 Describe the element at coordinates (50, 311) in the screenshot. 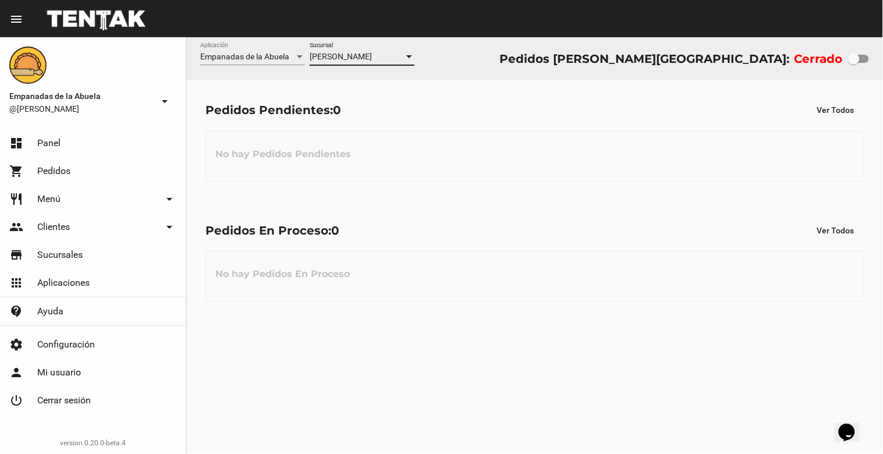

I see `span: Ayuda` at that location.